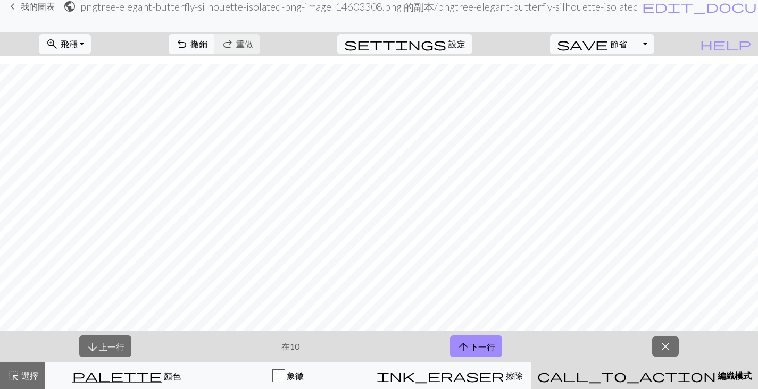 This screenshot has height=389, width=758. What do you see at coordinates (257, 6) in the screenshot?
I see `font: pngtree-elegant-butterfly-silhouette-isolated-png-image_14603308.png 的副本` at bounding box center [257, 6].